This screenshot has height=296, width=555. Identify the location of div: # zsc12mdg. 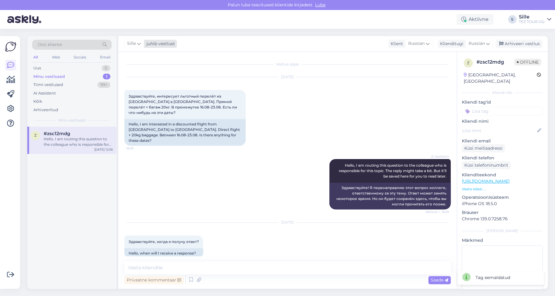
(495, 62).